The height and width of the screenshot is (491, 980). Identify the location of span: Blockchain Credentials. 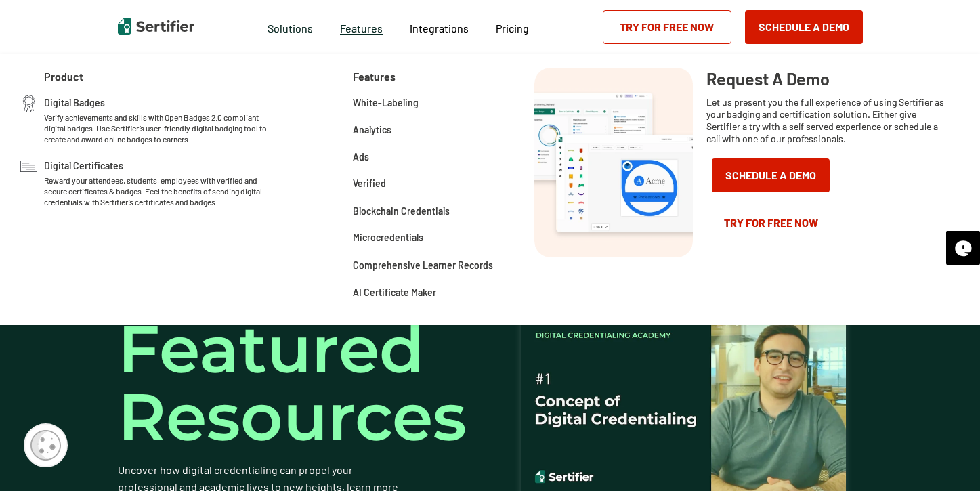
(401, 210).